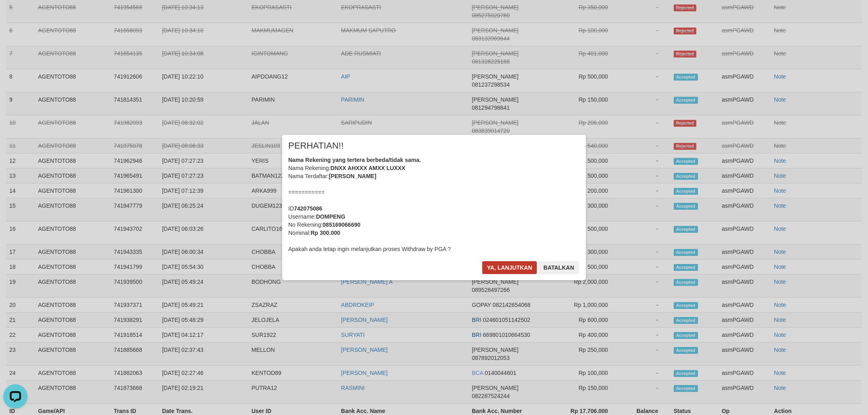 The image size is (868, 415). What do you see at coordinates (434, 205) in the screenshot?
I see `div: Nama Rekening: Nama Terdaftar: =========== ID Username: No Rekening: Nominal: Apakah anda tetap i...` at bounding box center [434, 205].